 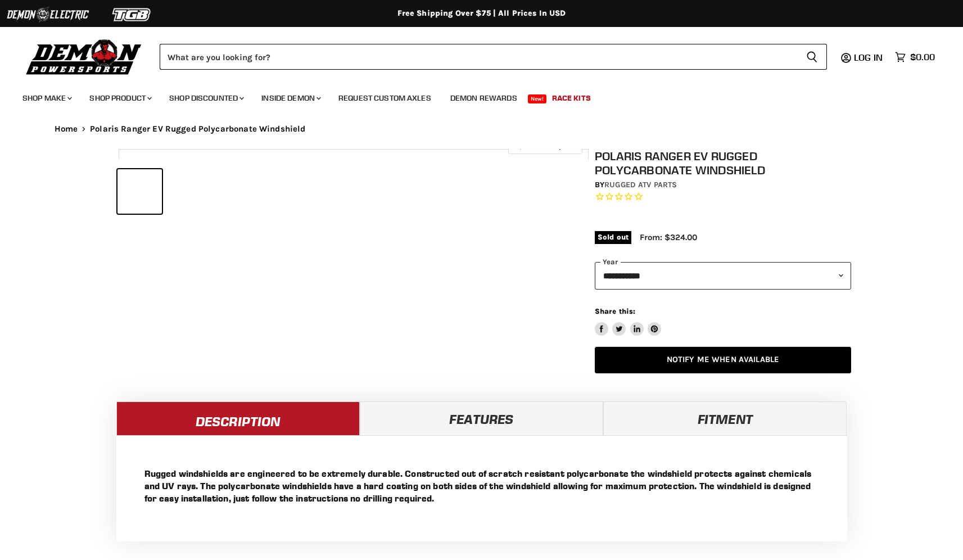 I want to click on span: From: $324.00, so click(x=668, y=237).